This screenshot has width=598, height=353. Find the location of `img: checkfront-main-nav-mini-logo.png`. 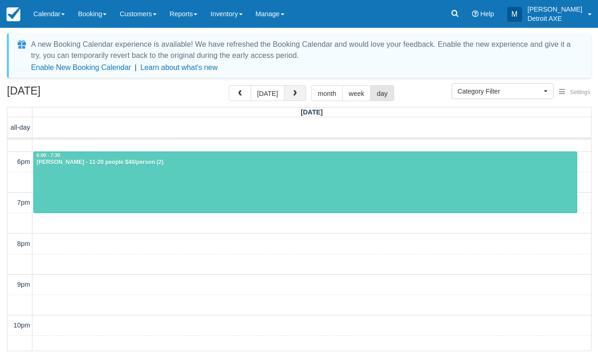

img: checkfront-main-nav-mini-logo.png is located at coordinates (13, 14).